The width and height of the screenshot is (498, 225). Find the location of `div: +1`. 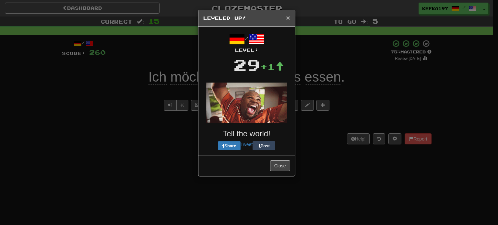

div: +1 is located at coordinates (272, 67).